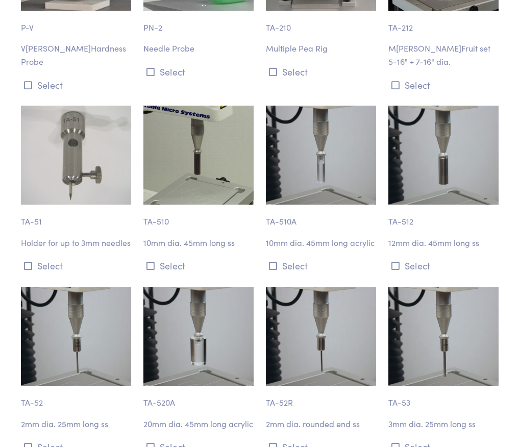 The width and height of the screenshot is (519, 447). I want to click on p: TA-53, so click(443, 397).